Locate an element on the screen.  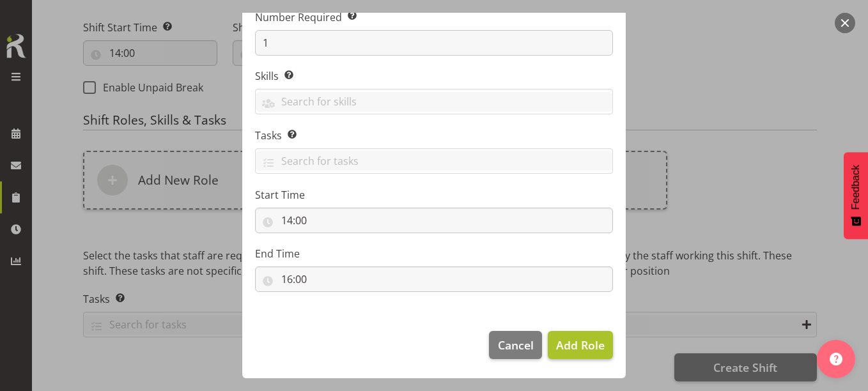
button: Add Role is located at coordinates (580, 345).